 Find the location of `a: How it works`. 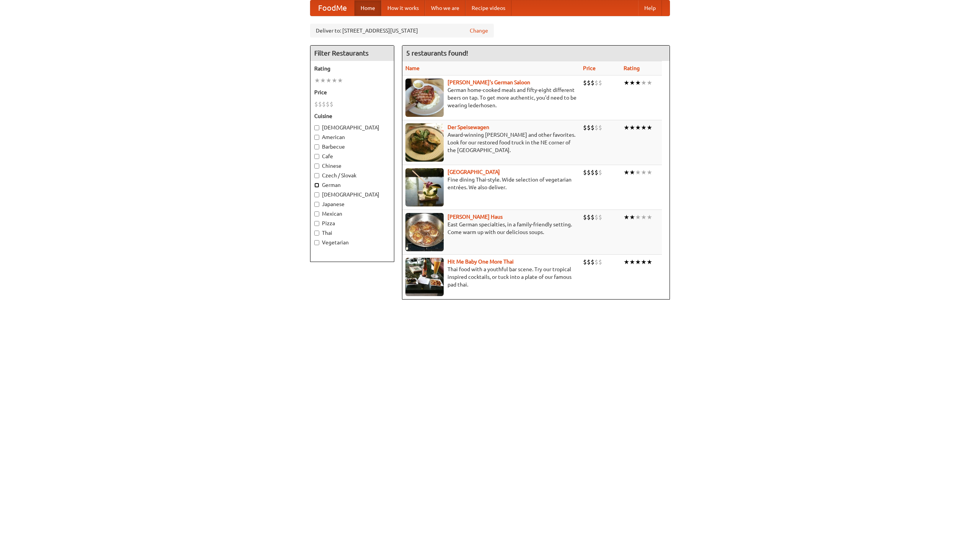

a: How it works is located at coordinates (403, 8).